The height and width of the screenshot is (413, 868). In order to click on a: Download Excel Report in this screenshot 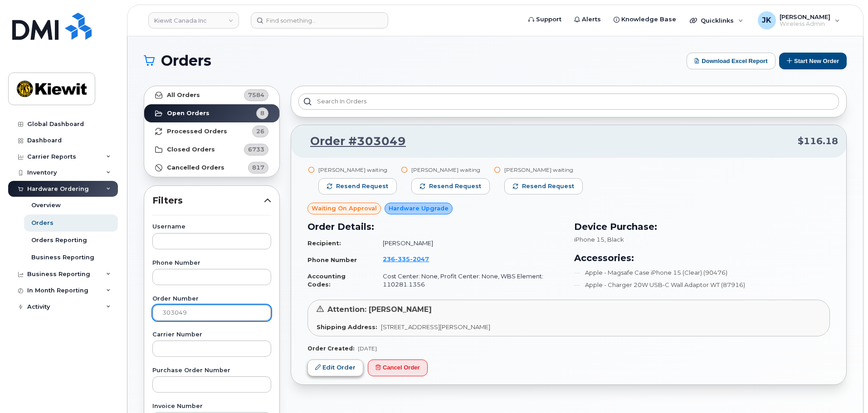, I will do `click(731, 61)`.